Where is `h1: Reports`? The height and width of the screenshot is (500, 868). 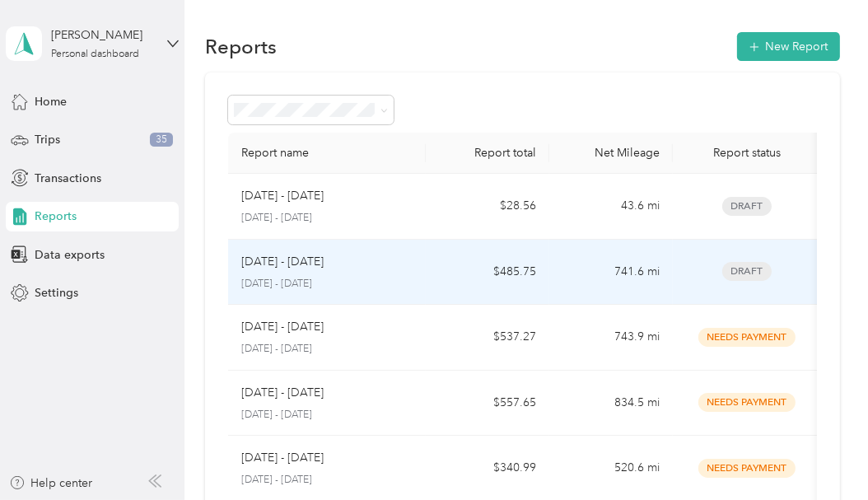
h1: Reports is located at coordinates (240, 46).